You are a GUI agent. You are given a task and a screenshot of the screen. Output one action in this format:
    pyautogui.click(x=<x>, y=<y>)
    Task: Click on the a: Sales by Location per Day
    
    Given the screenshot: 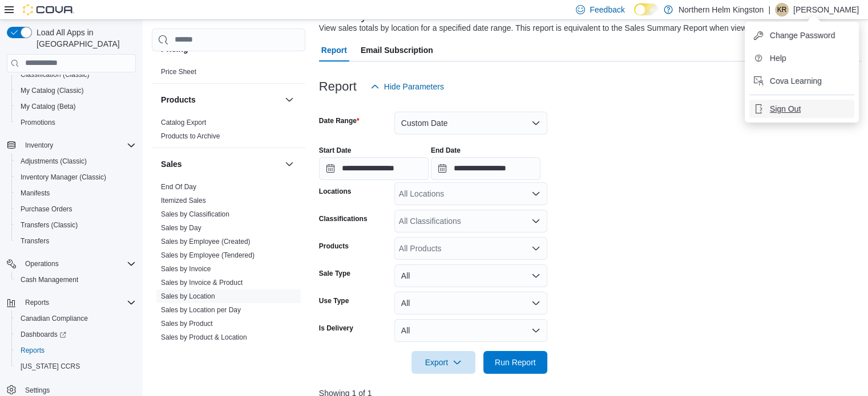 What is the action you would take?
    pyautogui.click(x=201, y=310)
    